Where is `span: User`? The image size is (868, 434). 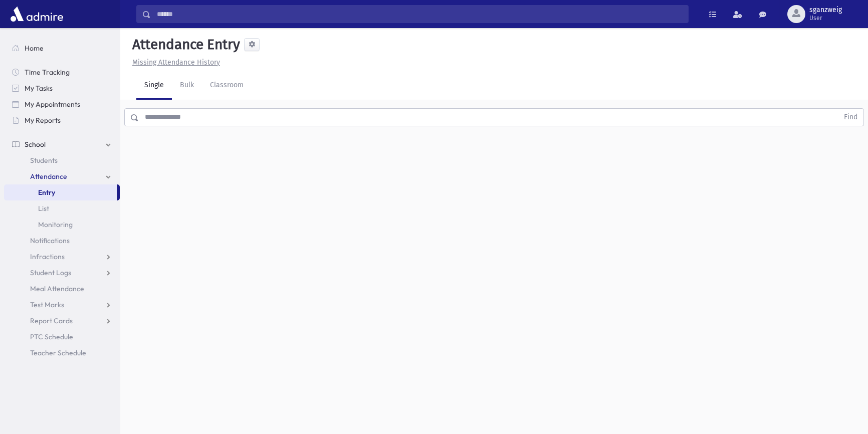 span: User is located at coordinates (826, 18).